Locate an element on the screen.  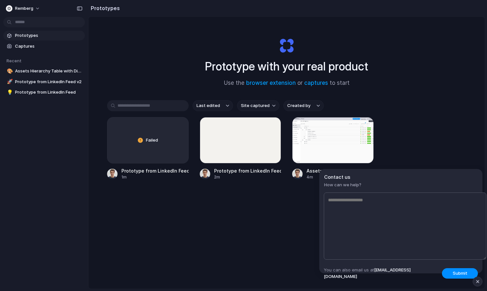
a: 🎨Assets Hierarchy Table with Dismiss Button is located at coordinates (44, 71).